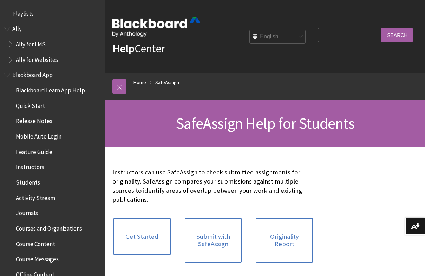 Image resolution: width=425 pixels, height=276 pixels. I want to click on span: Blackboard Learn App Help, so click(50, 89).